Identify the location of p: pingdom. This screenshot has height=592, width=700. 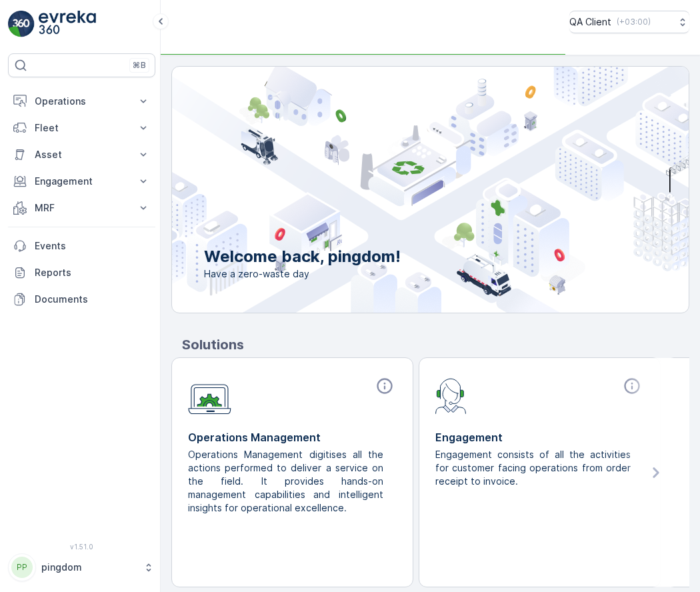
(89, 567).